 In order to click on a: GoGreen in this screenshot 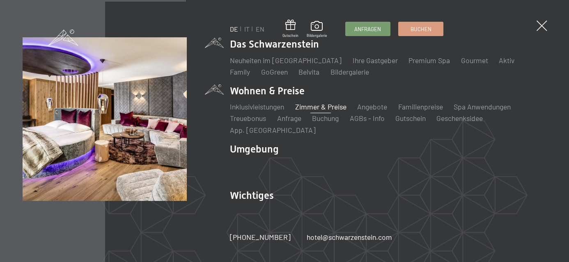, I will do `click(274, 72)`.